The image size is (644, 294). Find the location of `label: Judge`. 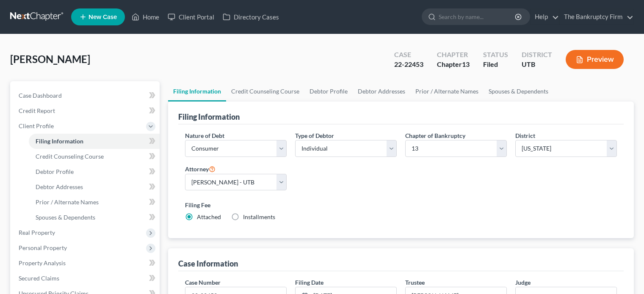

label: Judge is located at coordinates (523, 282).